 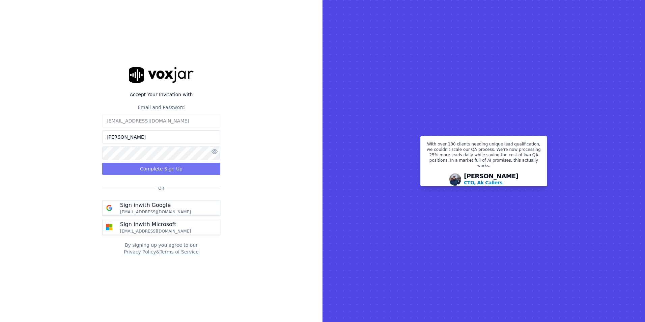 I want to click on div: By signing up you agree to our &, so click(x=161, y=248).